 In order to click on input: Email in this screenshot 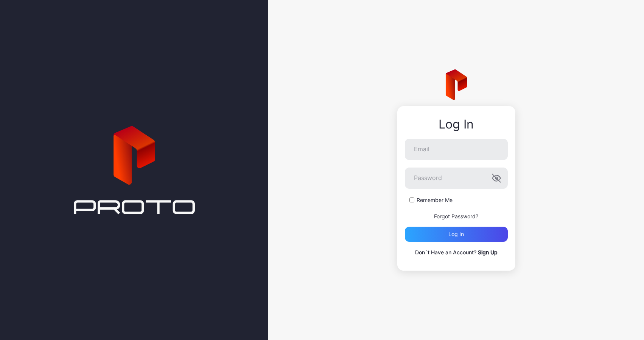, I will do `click(457, 150)`.